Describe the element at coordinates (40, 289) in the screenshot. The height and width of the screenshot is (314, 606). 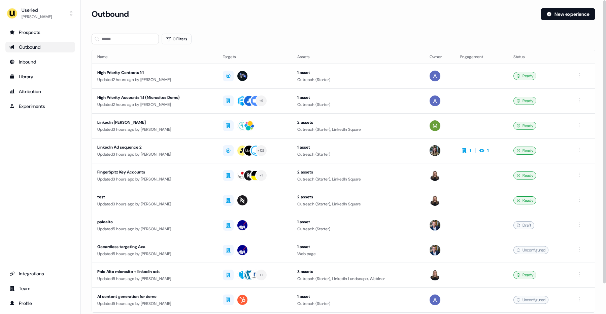
I see `a: Go to team` at that location.